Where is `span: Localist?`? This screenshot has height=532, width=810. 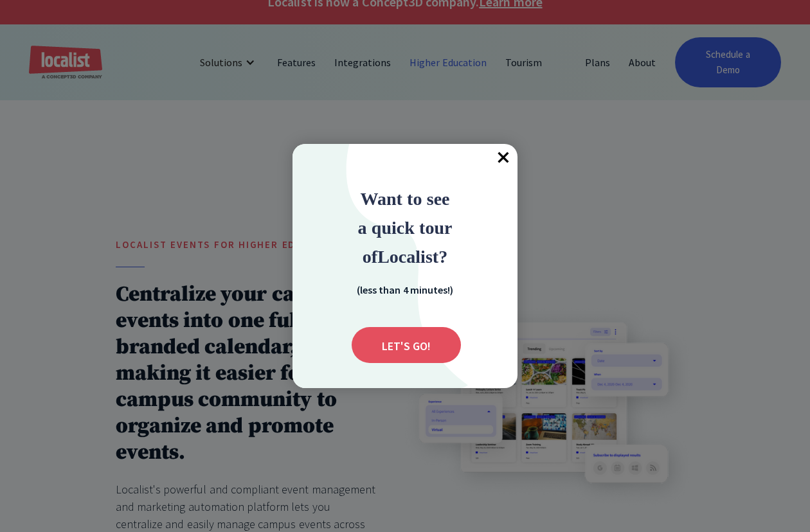
span: Localist? is located at coordinates (412, 256).